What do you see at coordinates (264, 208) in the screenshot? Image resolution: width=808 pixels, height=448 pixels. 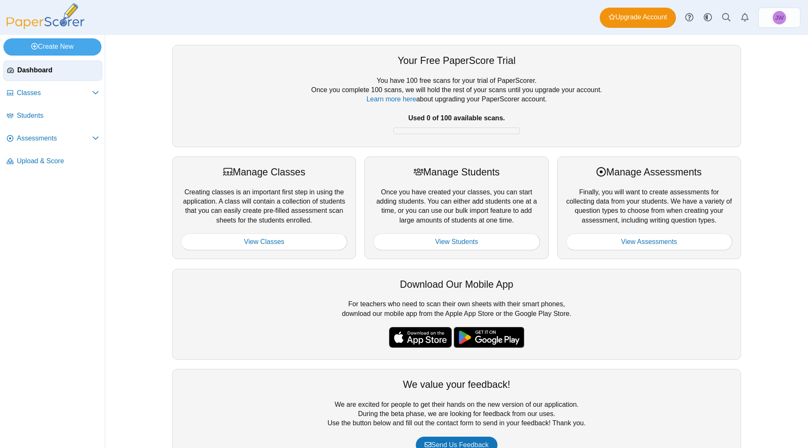 I see `div: Creating classes is an important first step in using the application. A class will contain a coll...` at bounding box center [264, 208].